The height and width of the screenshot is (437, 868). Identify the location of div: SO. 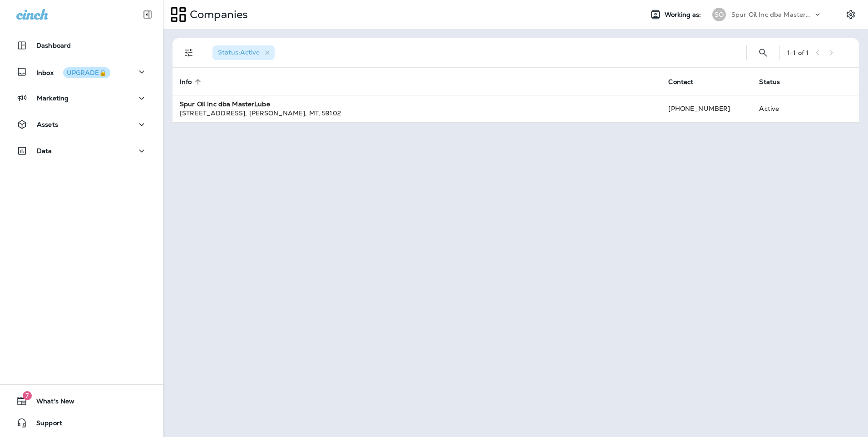
(719, 15).